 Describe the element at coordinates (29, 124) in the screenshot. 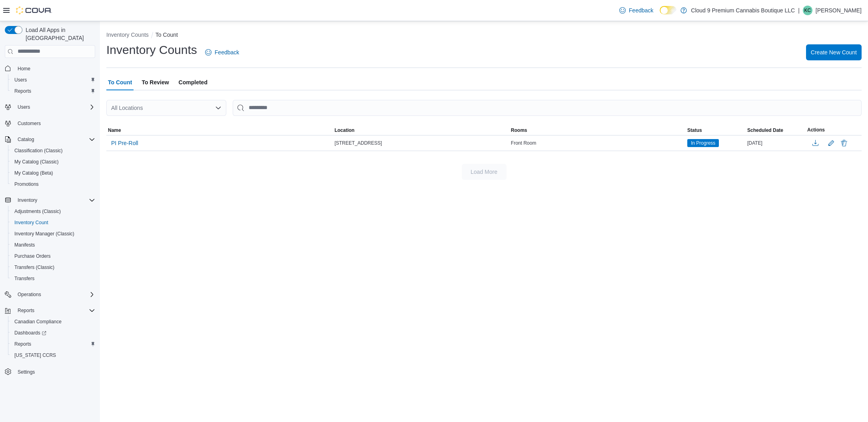

I see `span: Customers` at that location.